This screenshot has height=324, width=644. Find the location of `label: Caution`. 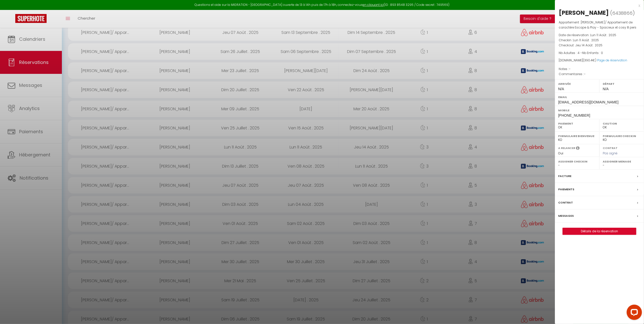

label: Caution is located at coordinates (622, 124).